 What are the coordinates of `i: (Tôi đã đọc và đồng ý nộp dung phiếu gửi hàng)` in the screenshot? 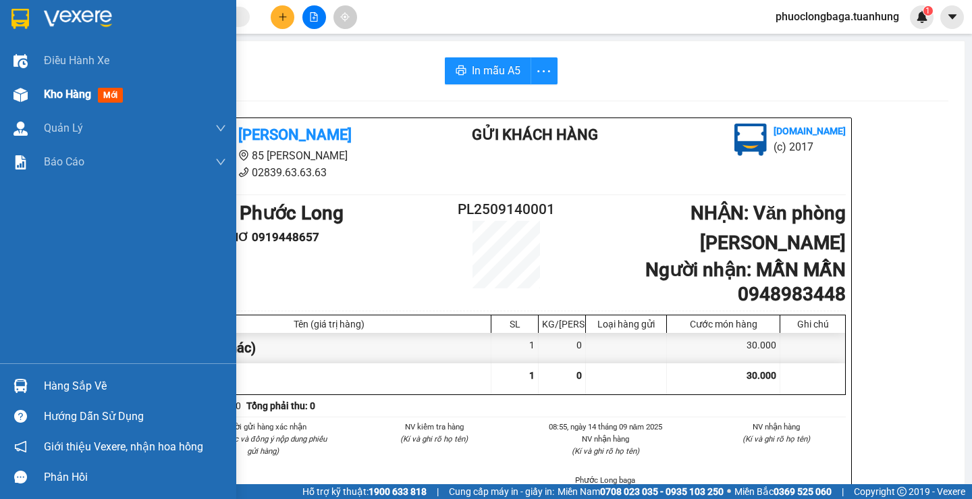 It's located at (263, 445).